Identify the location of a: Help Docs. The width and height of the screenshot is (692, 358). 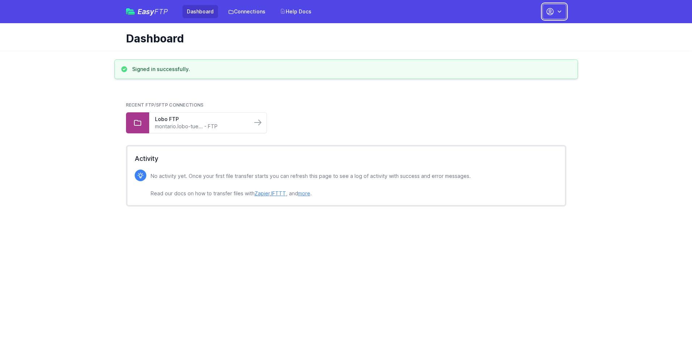
(296, 12).